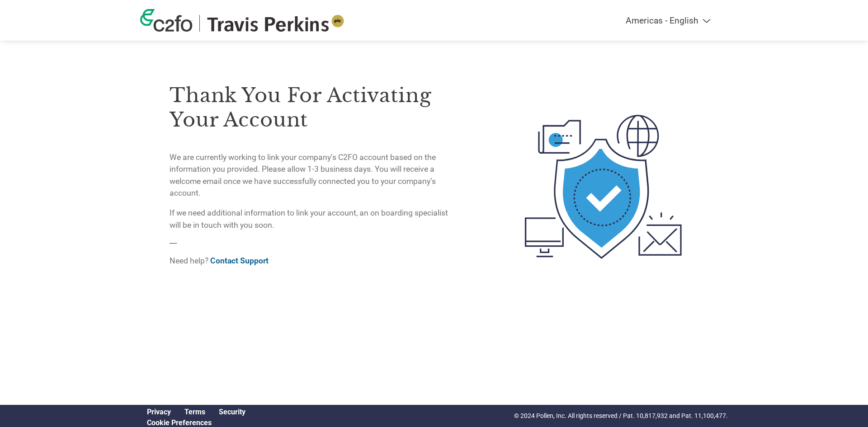 The image size is (868, 427). Describe the element at coordinates (159, 412) in the screenshot. I see `a: Privacy` at that location.